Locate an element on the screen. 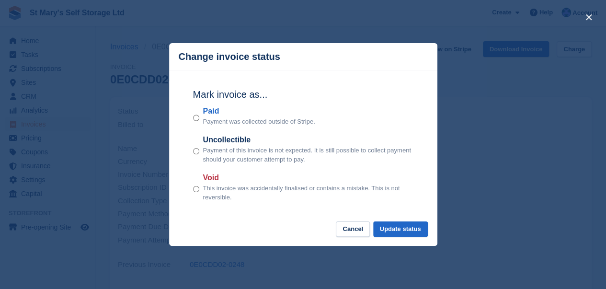 The image size is (606, 289). p: Change invoice status is located at coordinates (230, 57).